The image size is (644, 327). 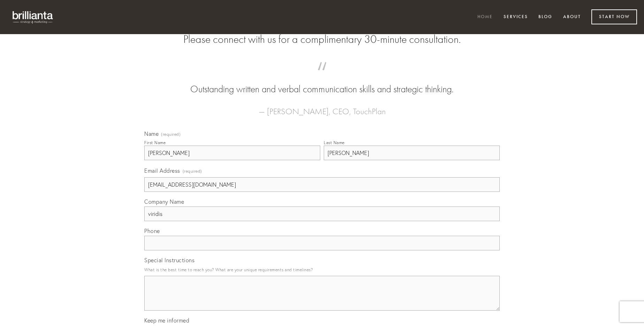 What do you see at coordinates (322, 83) in the screenshot?
I see `blockquote: Outstanding written and verbal communication skills and strategic thinking.` at bounding box center [322, 83].